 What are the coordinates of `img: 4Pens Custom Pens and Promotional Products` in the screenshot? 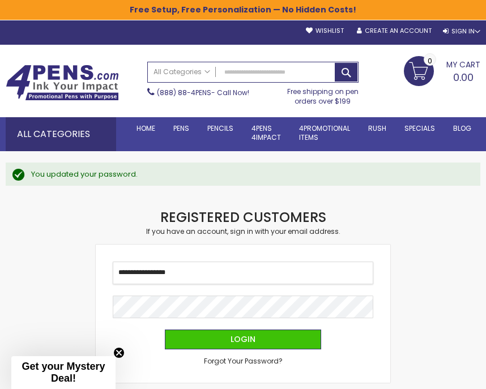 It's located at (62, 83).